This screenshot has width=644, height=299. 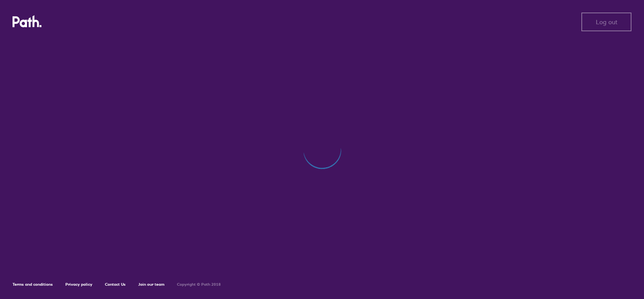 I want to click on span: Log out, so click(x=606, y=22).